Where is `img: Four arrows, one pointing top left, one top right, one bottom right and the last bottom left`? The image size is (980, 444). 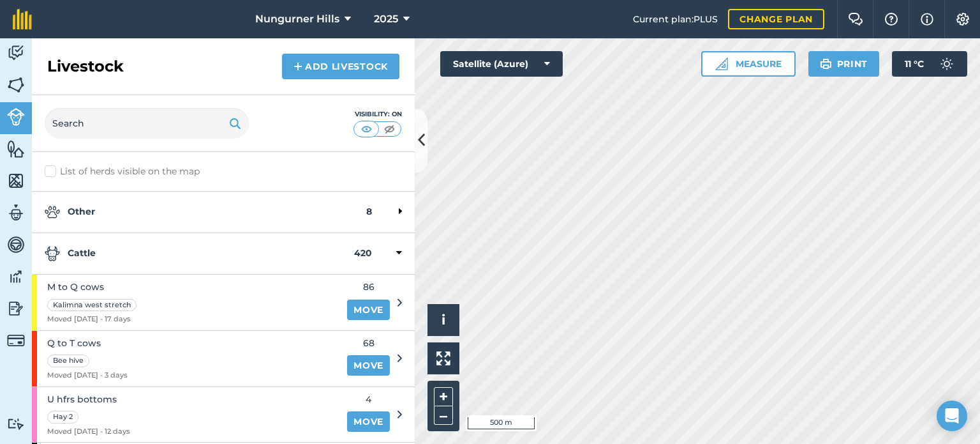
img: Four arrows, one pointing top left, one top right, one bottom right and the last bottom left is located at coordinates (444, 358).